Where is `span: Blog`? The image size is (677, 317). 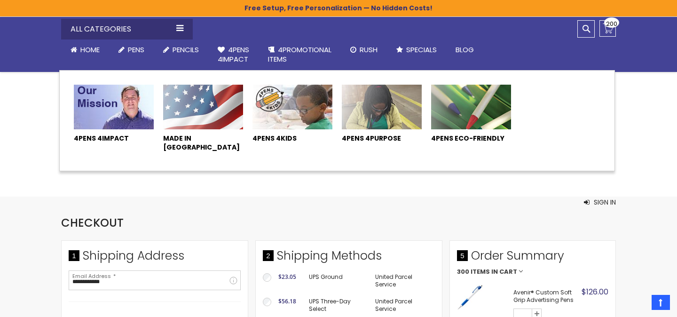
span: Blog is located at coordinates (464, 49).